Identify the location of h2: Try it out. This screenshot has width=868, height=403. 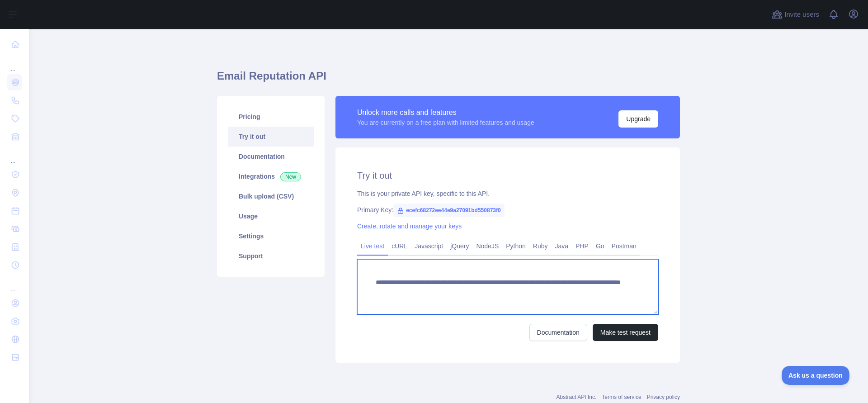
(508, 176).